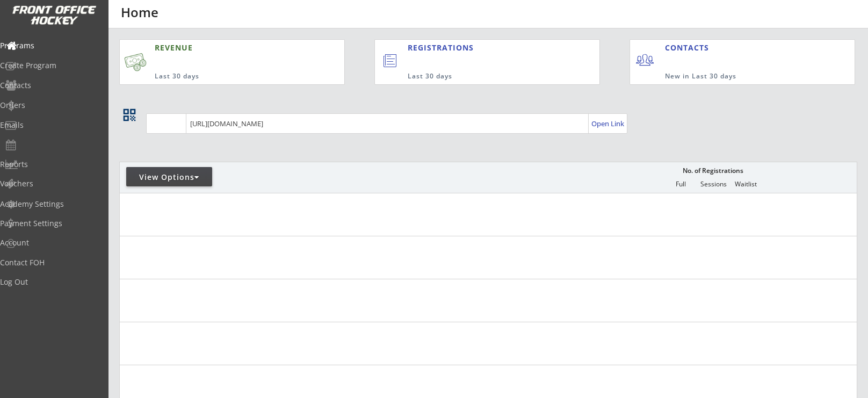 This screenshot has width=868, height=398. I want to click on div: View Options, so click(169, 177).